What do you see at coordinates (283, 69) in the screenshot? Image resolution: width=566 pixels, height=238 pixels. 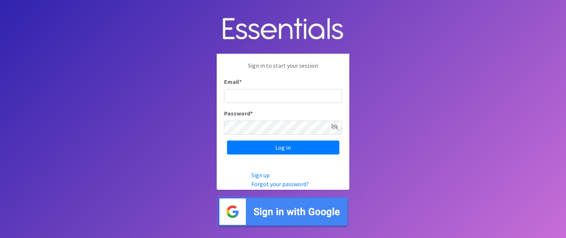 I see `p: Sign in to start your session` at bounding box center [283, 69].